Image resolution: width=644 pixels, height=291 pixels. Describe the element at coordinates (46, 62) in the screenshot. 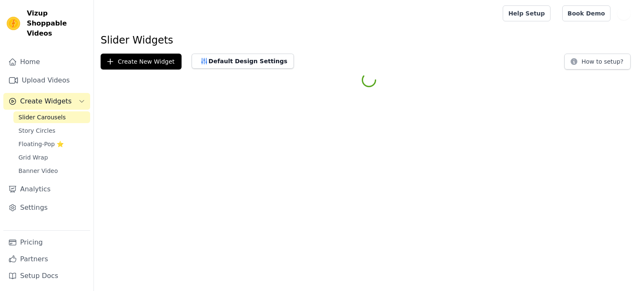

I see `a: Home` at that location.